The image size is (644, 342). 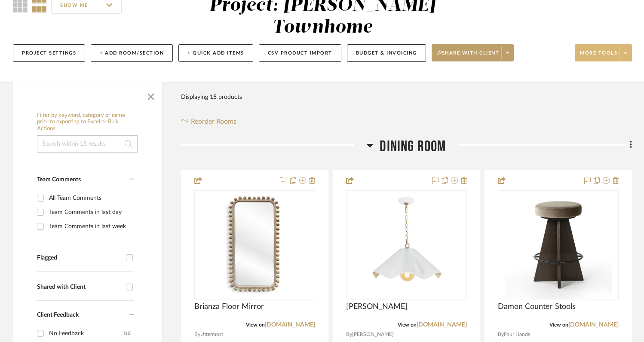 What do you see at coordinates (90, 212) in the screenshot?
I see `div: Team Comments in last day` at bounding box center [90, 212].